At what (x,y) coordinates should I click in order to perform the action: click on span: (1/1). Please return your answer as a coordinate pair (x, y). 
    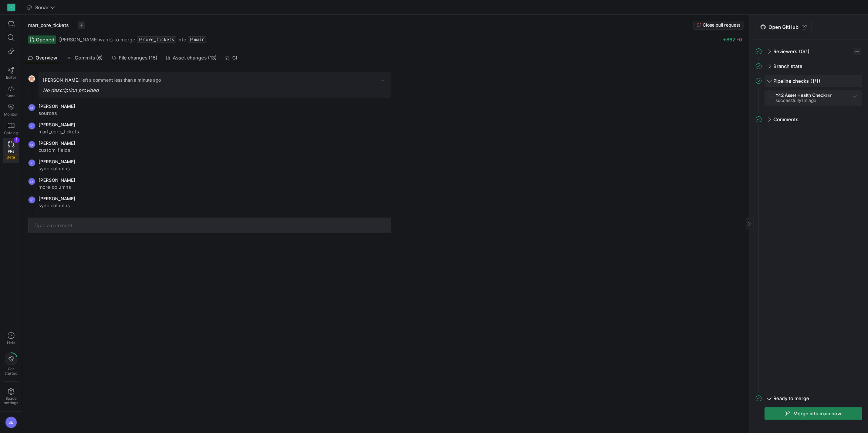
    Looking at the image, I should click on (815, 81).